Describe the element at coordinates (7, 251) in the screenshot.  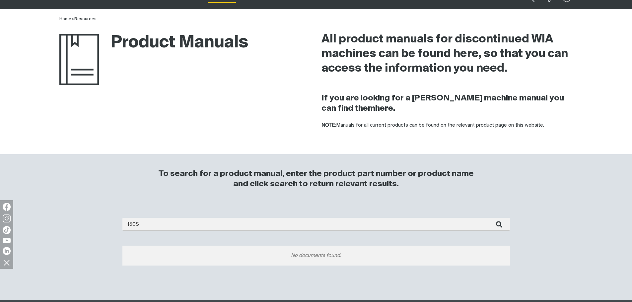
I see `img: LinkedIn` at that location.